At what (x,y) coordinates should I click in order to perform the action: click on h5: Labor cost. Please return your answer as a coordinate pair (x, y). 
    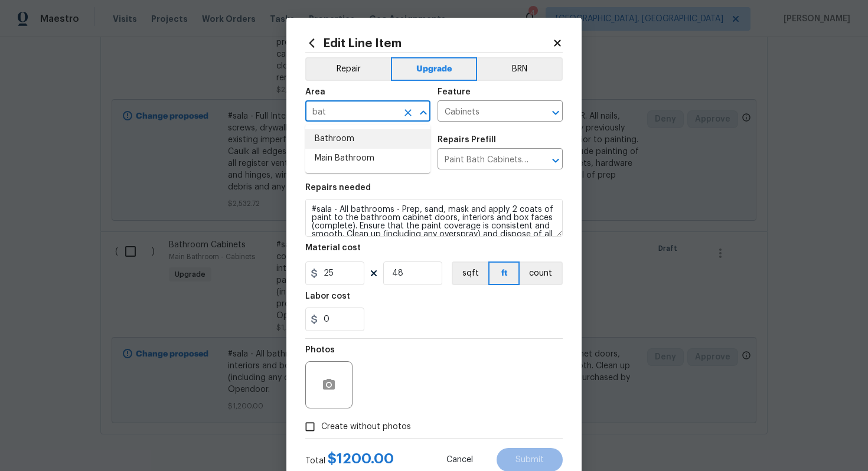
    Looking at the image, I should click on (328, 296).